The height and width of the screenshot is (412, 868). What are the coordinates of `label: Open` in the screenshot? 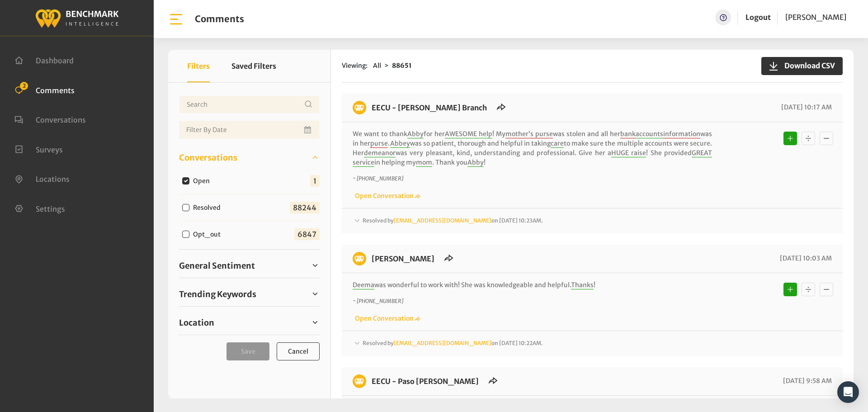 It's located at (204, 181).